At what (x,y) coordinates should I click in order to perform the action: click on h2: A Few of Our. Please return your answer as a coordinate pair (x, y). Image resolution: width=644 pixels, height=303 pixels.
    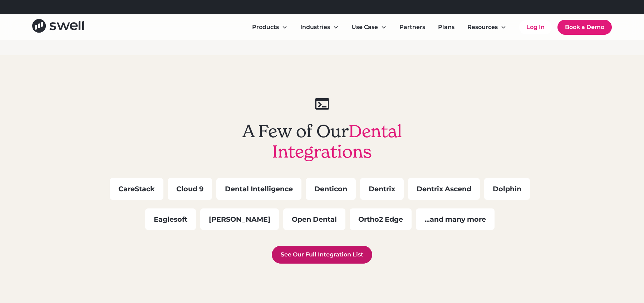
    Looking at the image, I should click on (322, 142).